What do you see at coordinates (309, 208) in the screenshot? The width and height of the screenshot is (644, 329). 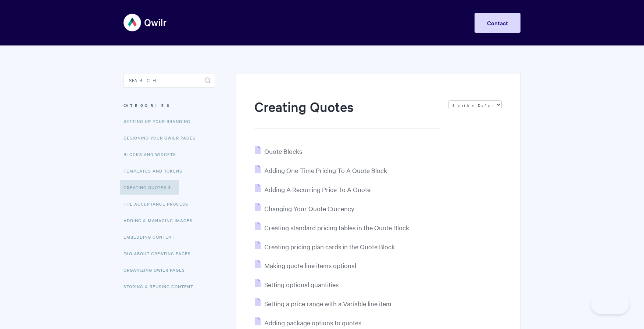 I see `span: Changing Your Quote Currency` at bounding box center [309, 208].